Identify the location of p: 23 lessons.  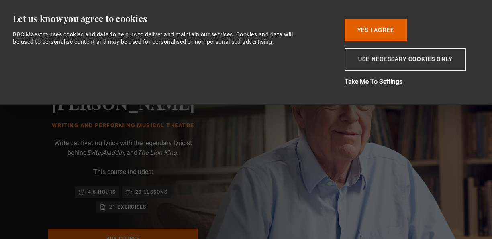
(151, 192).